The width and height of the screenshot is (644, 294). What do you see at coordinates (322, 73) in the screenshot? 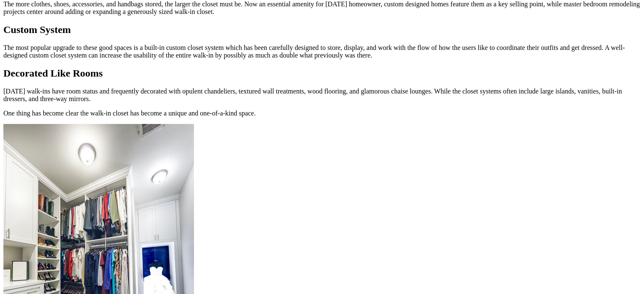
I see `h2: Decorated Like Rooms` at bounding box center [322, 73].